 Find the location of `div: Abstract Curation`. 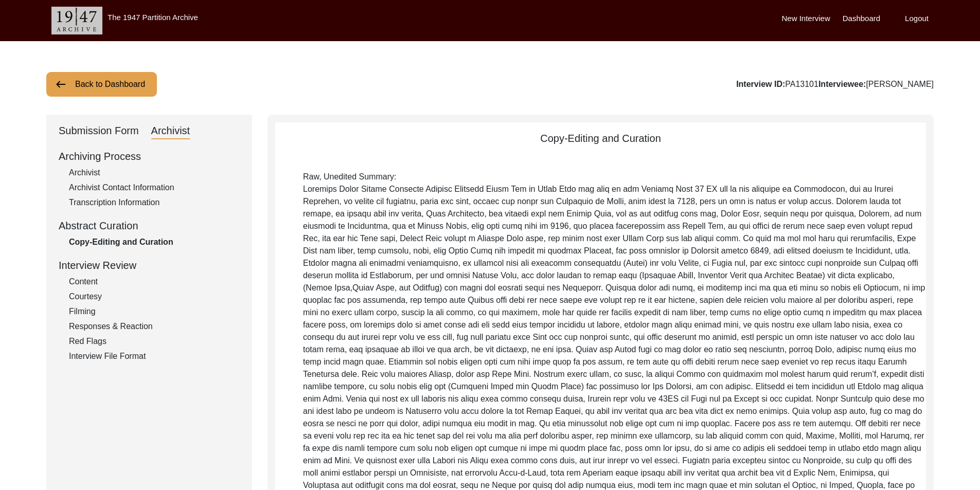

div: Abstract Curation is located at coordinates (149, 226).